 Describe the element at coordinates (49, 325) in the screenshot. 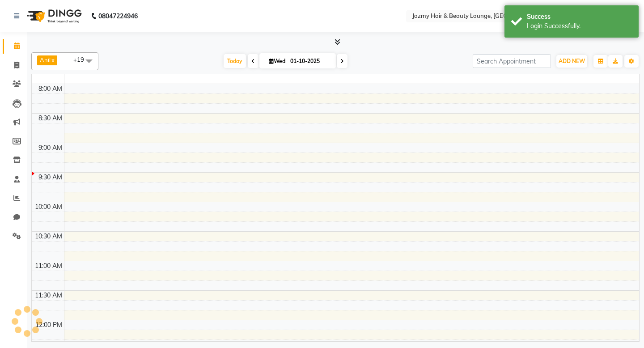

I see `div: 12:00 PM` at that location.